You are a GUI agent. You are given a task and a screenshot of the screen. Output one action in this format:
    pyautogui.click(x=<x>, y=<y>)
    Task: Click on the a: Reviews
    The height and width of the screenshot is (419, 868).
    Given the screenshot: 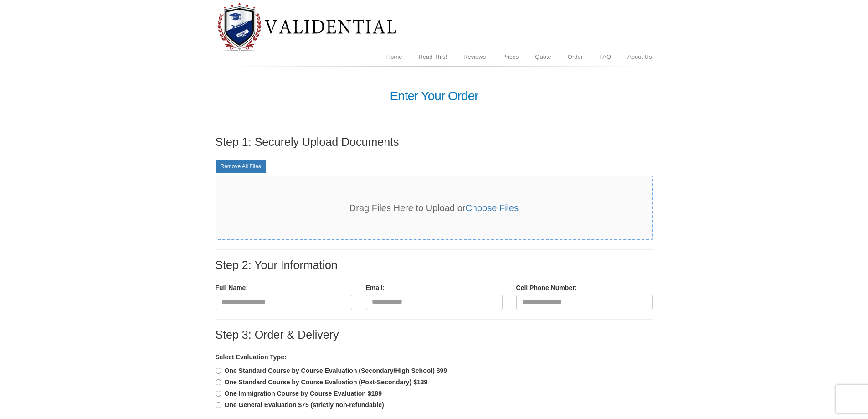 What is the action you would take?
    pyautogui.click(x=474, y=57)
    